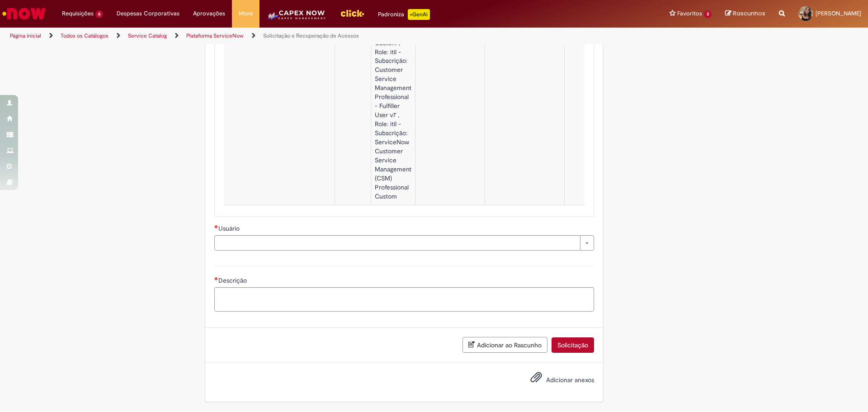 The height and width of the screenshot is (412, 868). I want to click on img: CapexLogo5.png, so click(296, 18).